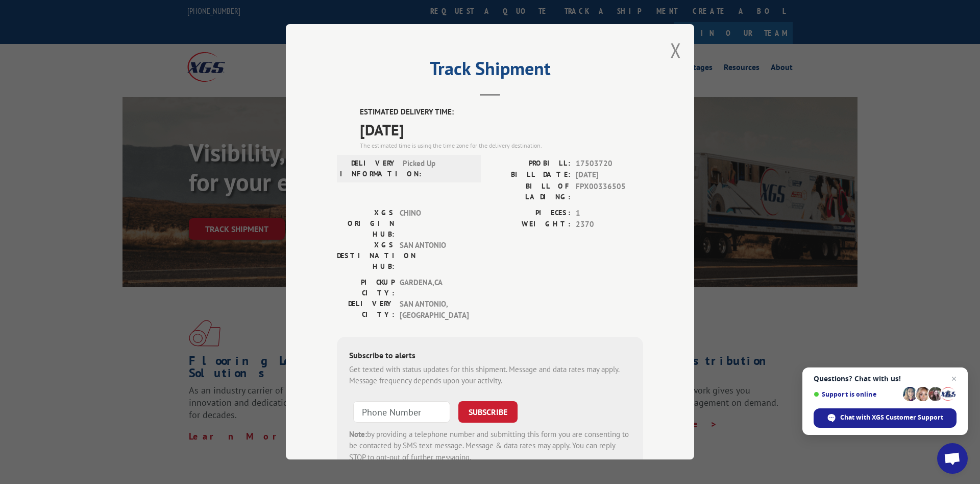  I want to click on label: PICKUP CITY:, so click(365, 288).